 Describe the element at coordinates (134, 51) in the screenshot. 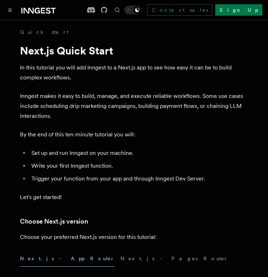

I see `h1: Next.js Quick Start` at that location.